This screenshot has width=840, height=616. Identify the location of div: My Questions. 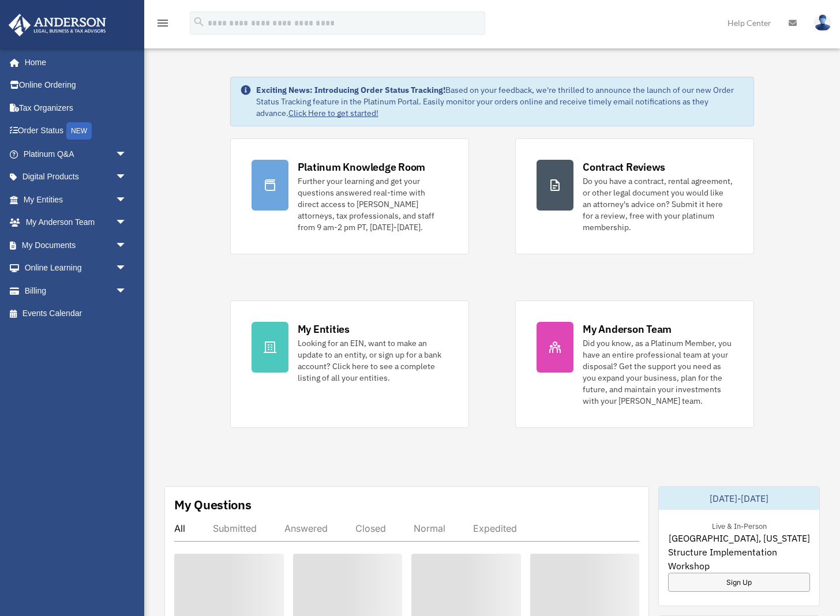
(213, 505).